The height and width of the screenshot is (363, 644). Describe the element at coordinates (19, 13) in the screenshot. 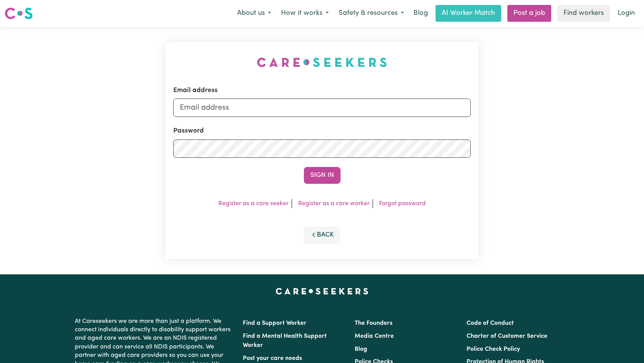

I see `a: Careseekers logo` at that location.